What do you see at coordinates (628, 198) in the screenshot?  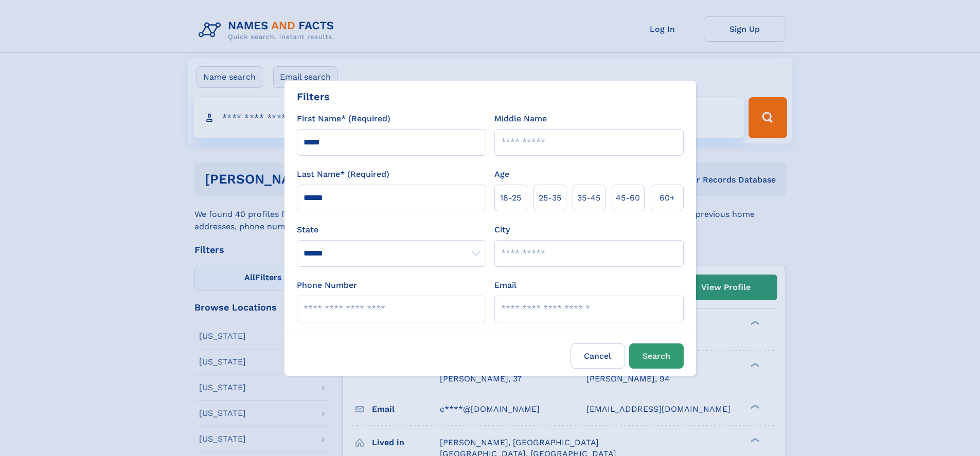 I see `span: 45‑60` at bounding box center [628, 198].